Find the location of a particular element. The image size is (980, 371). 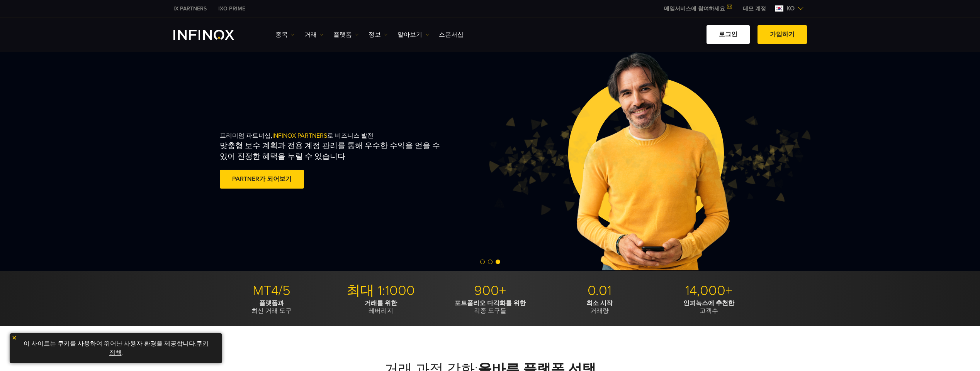

strong: 포트폴리오 다각화를 위한 is located at coordinates (490, 304).